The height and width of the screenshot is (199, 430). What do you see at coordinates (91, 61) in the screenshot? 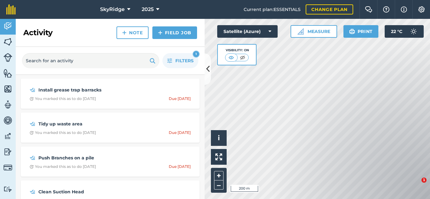
I see `input: Search for an activity` at bounding box center [91, 61].